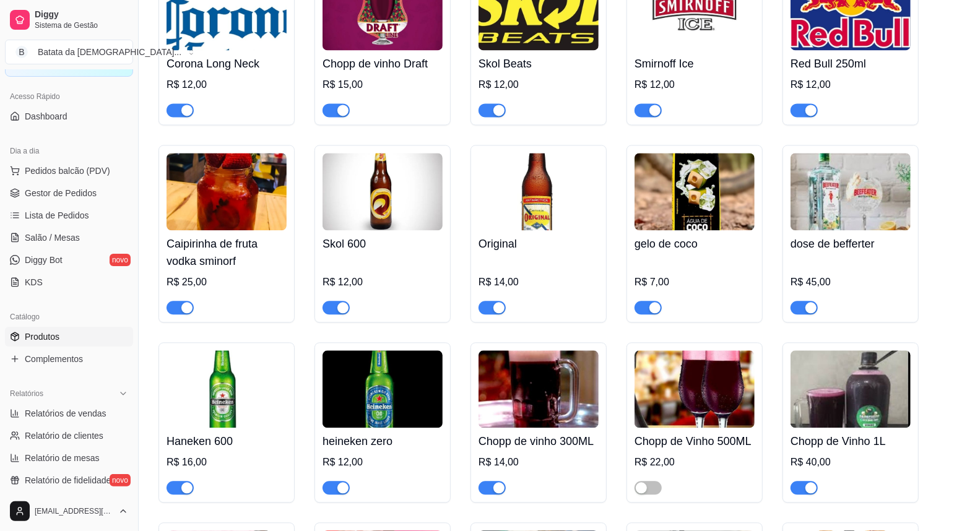 This screenshot has height=531, width=980. Describe the element at coordinates (68, 193) in the screenshot. I see `a: Gestor de Pedidos` at that location.